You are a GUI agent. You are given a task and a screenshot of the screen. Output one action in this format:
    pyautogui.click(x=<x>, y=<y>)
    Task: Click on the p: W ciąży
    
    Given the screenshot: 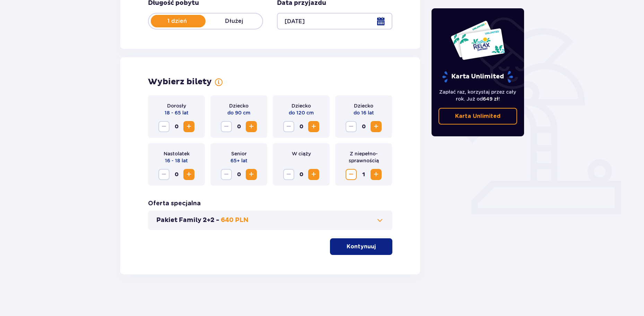 What is the action you would take?
    pyautogui.click(x=301, y=154)
    